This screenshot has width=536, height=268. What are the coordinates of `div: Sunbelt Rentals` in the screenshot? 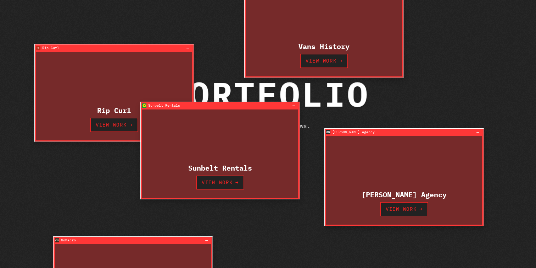 It's located at (218, 103).